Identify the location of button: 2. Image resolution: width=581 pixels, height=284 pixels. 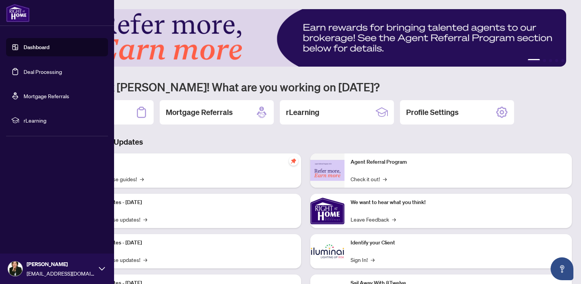
(545, 60).